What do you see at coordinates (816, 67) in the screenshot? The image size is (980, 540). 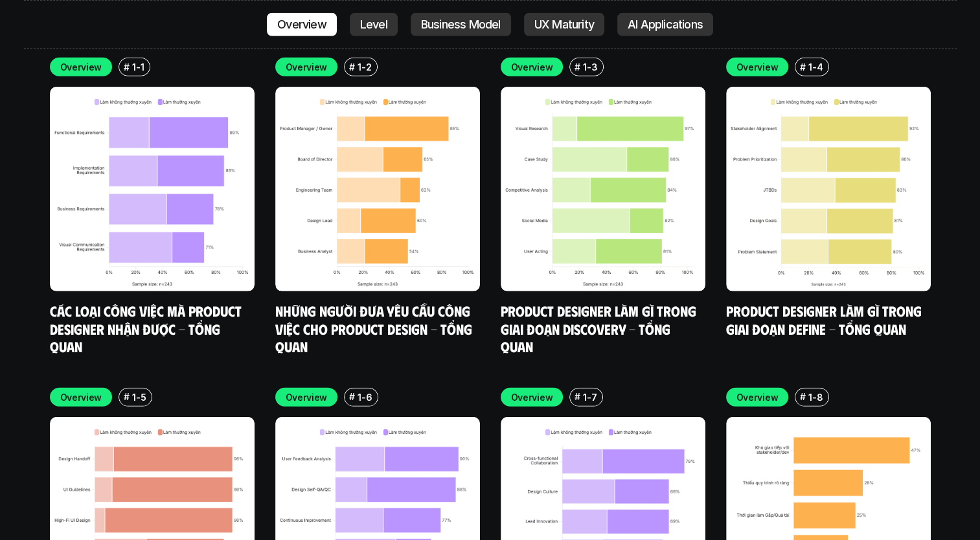 I see `p: 1-4` at bounding box center [816, 67].